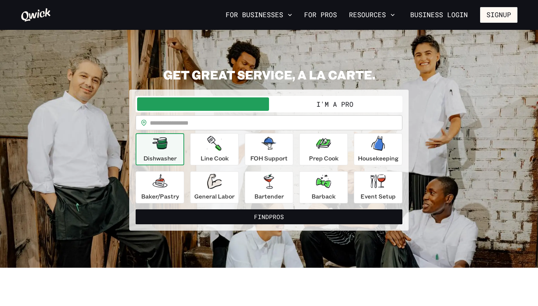 The width and height of the screenshot is (538, 306). What do you see at coordinates (269, 75) in the screenshot?
I see `h2: GET GREAT SERVICE, A LA CARTE.` at bounding box center [269, 75].